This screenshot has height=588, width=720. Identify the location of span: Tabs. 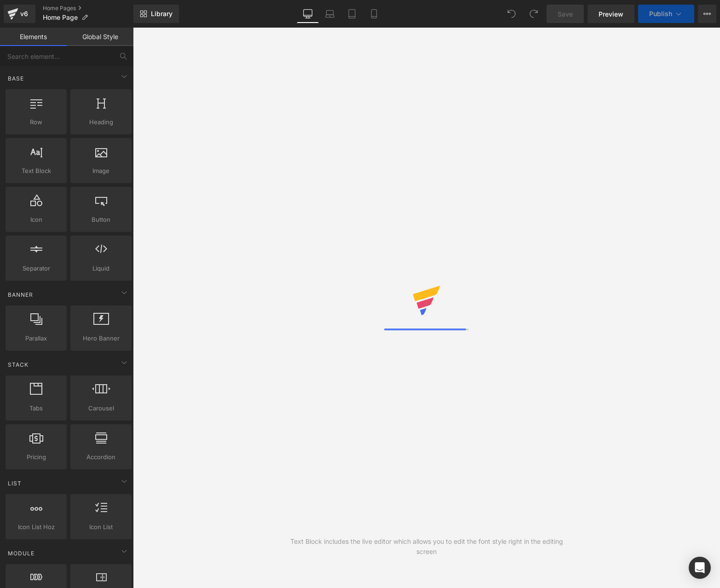
(36, 408).